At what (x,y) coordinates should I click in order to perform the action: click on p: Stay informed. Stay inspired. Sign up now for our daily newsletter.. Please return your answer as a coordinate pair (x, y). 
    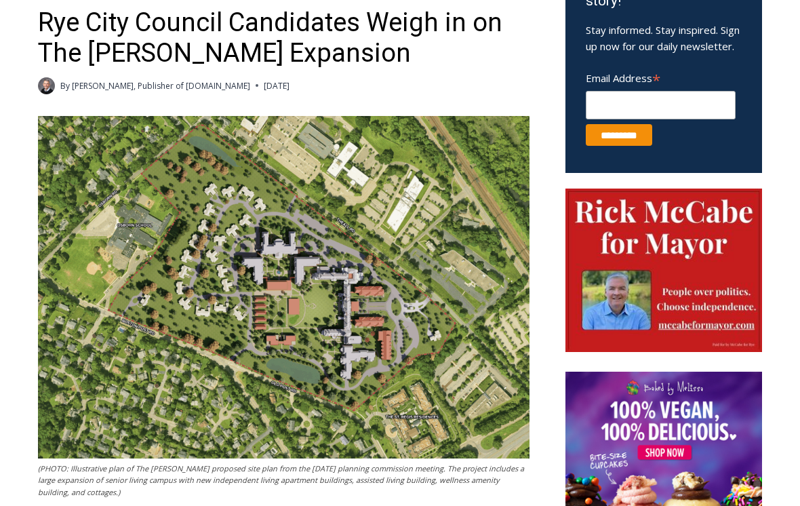
    Looking at the image, I should click on (664, 39).